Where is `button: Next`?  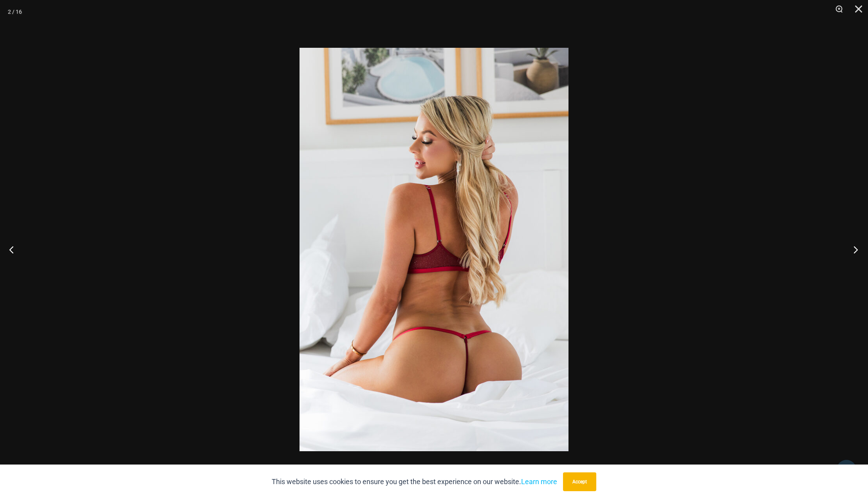 button: Next is located at coordinates (853, 249).